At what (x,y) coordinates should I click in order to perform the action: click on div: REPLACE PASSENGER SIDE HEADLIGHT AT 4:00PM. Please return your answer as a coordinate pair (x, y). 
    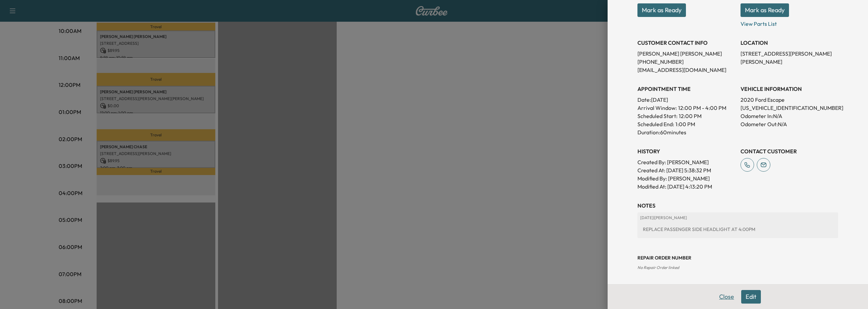
    Looking at the image, I should click on (738, 229).